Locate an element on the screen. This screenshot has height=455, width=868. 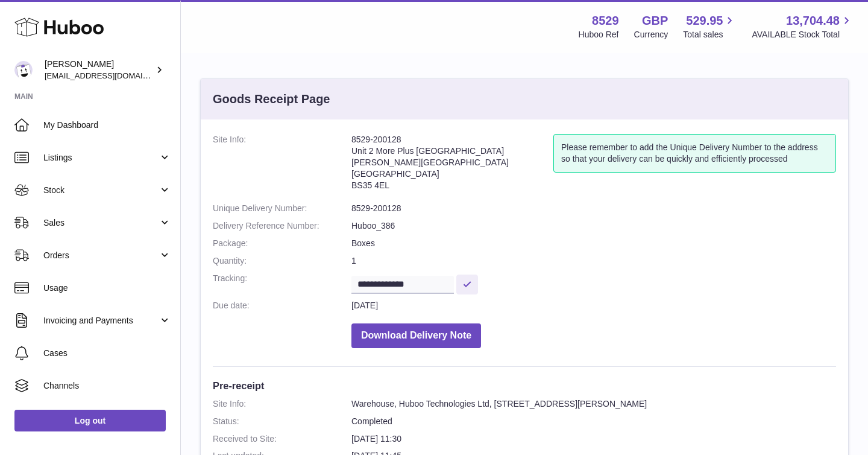
span: Channels is located at coordinates (108, 386).